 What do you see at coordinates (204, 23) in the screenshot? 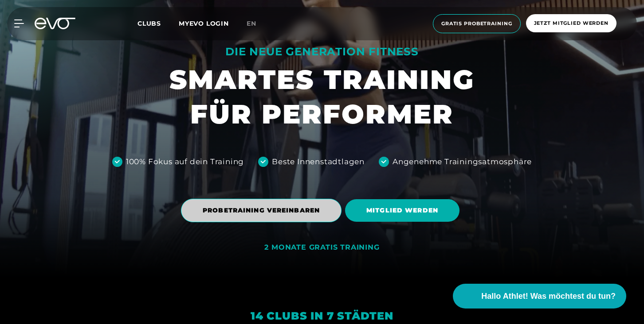
I see `a: MYEVO LOGIN` at bounding box center [204, 23].